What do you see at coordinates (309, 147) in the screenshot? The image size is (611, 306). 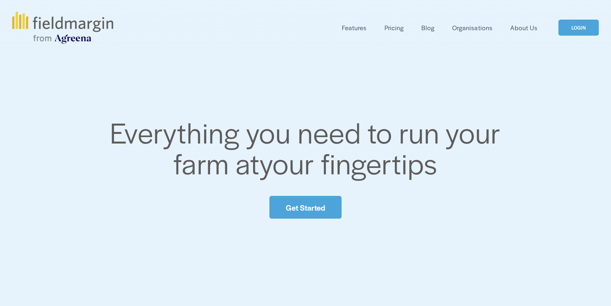 I see `span: Everything you need to run your farm at` at bounding box center [309, 147].